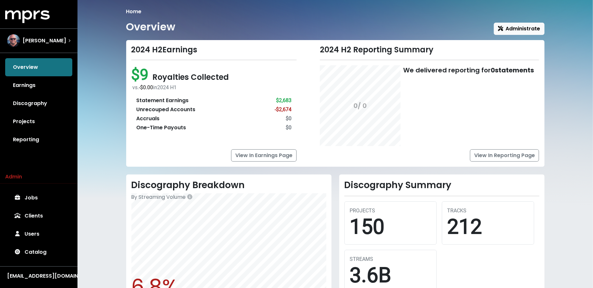  Describe the element at coordinates (166, 109) in the screenshot. I see `div: Unrecouped Accounts` at that location.